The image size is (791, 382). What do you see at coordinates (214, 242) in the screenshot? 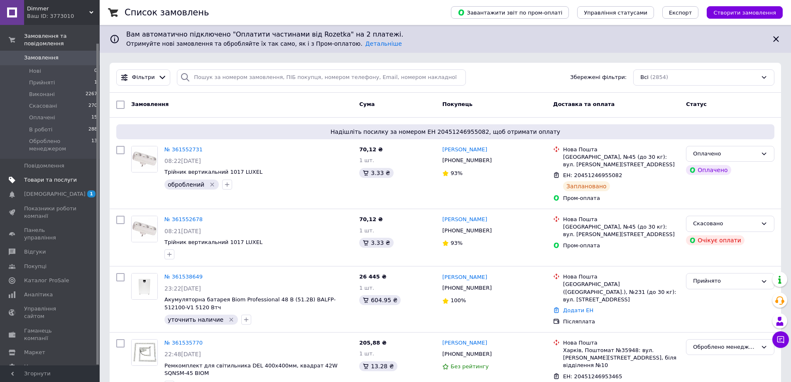
I see `span: Трійник вертикальний 1017 LUXEL` at bounding box center [214, 242].